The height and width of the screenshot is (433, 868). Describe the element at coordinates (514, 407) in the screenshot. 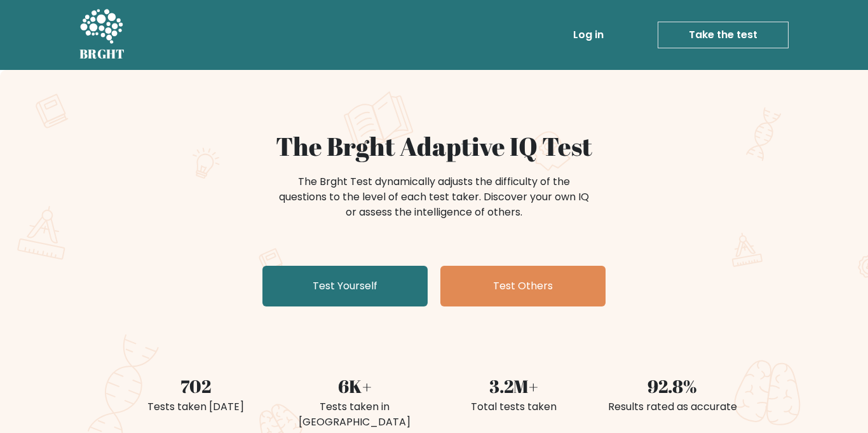

I see `div: Total tests taken` at that location.